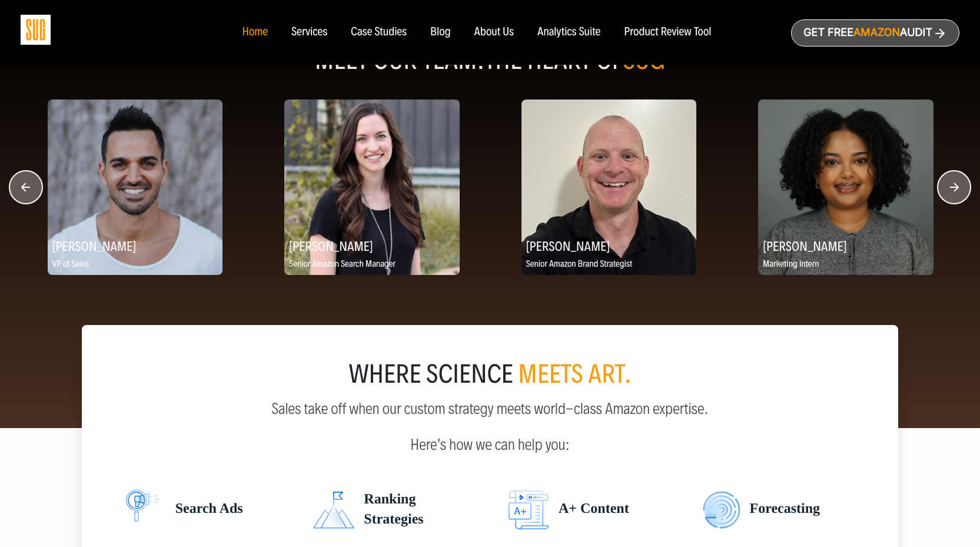  What do you see at coordinates (494, 32) in the screenshot?
I see `div: About Us` at bounding box center [494, 32].